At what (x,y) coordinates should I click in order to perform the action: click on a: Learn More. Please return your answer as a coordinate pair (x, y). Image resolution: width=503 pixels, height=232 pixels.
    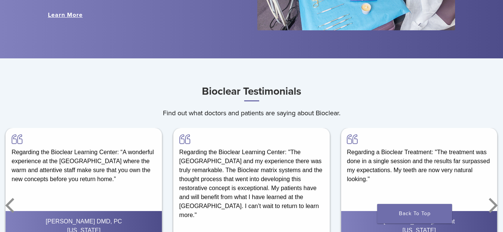
    Looking at the image, I should click on (65, 15).